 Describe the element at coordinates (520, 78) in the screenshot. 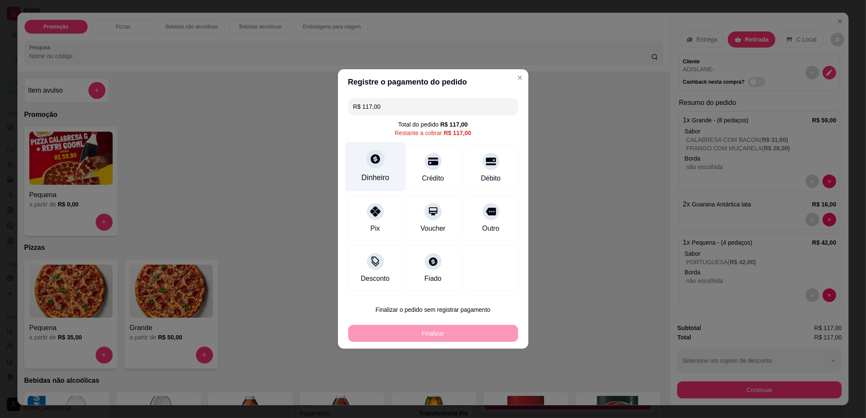

I see `button: Close` at that location.